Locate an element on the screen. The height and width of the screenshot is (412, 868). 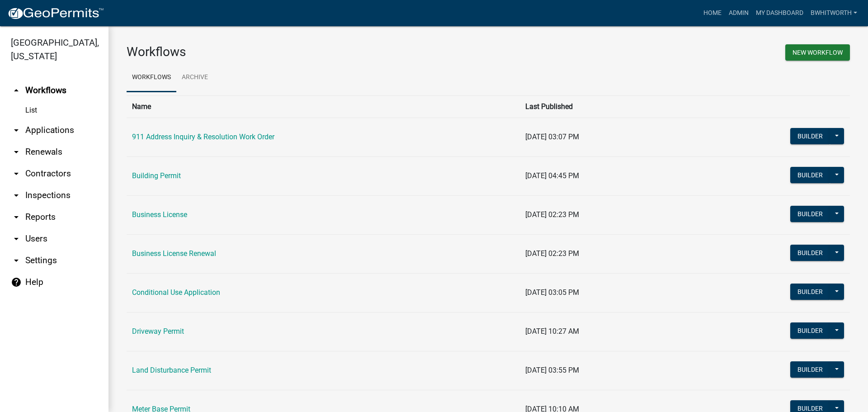
i: arrow_drop_up is located at coordinates (16, 91).